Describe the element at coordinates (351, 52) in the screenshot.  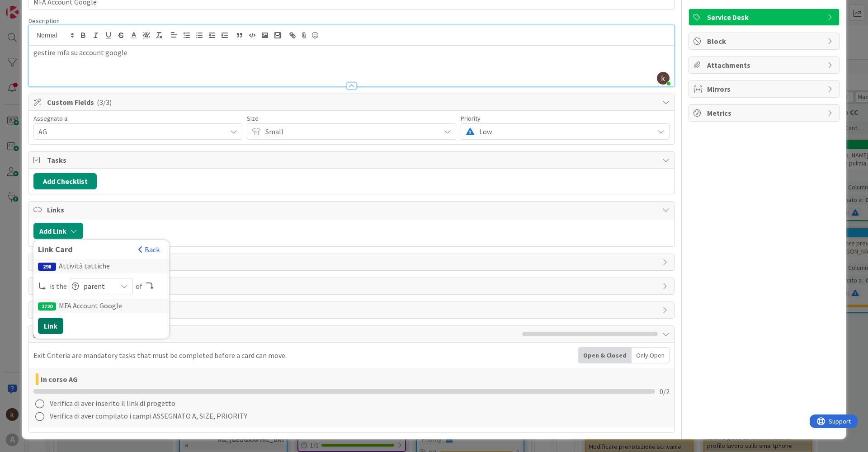
I see `p: gestire mfa su account google` at that location.